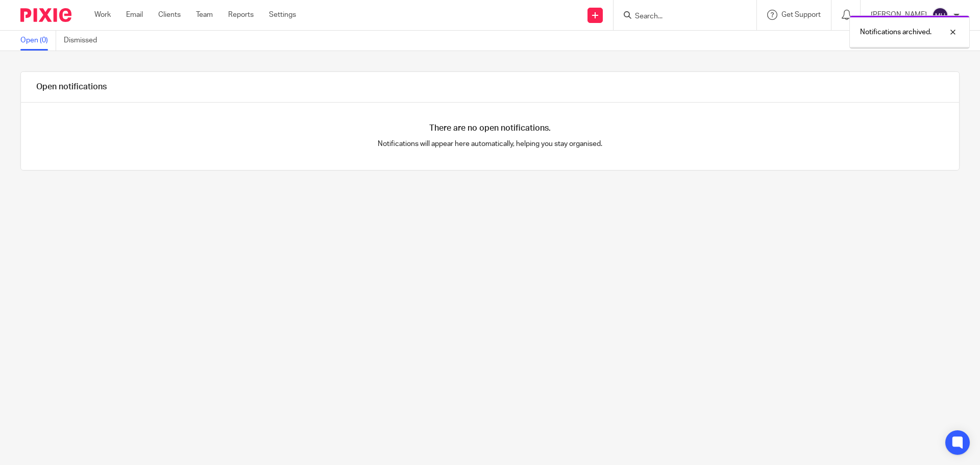  Describe the element at coordinates (38, 40) in the screenshot. I see `a: Open (0)` at that location.